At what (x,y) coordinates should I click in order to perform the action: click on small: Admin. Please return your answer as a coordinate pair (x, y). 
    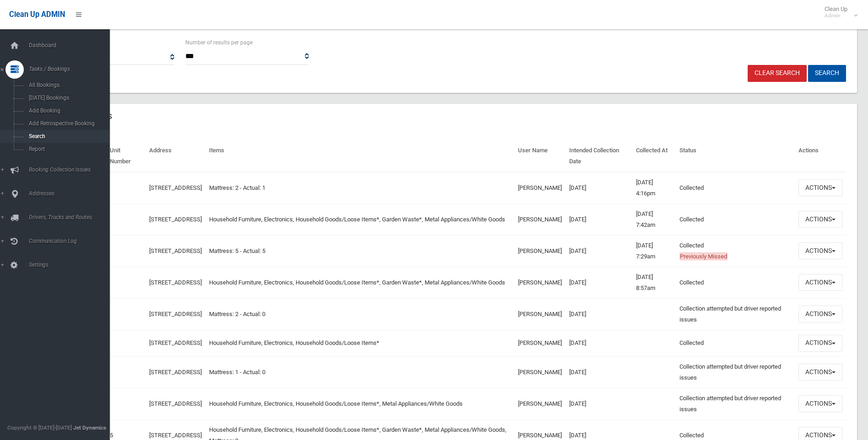
    Looking at the image, I should click on (836, 16).